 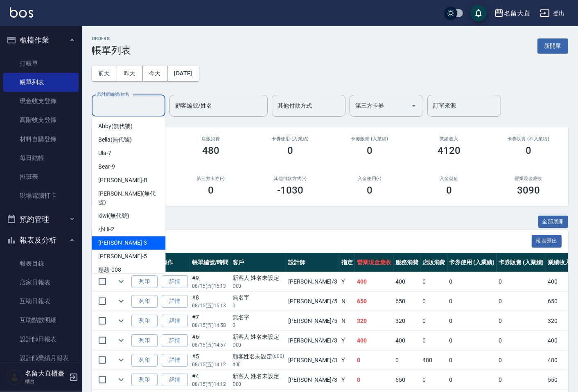 I want to click on td: #4, so click(x=210, y=380).